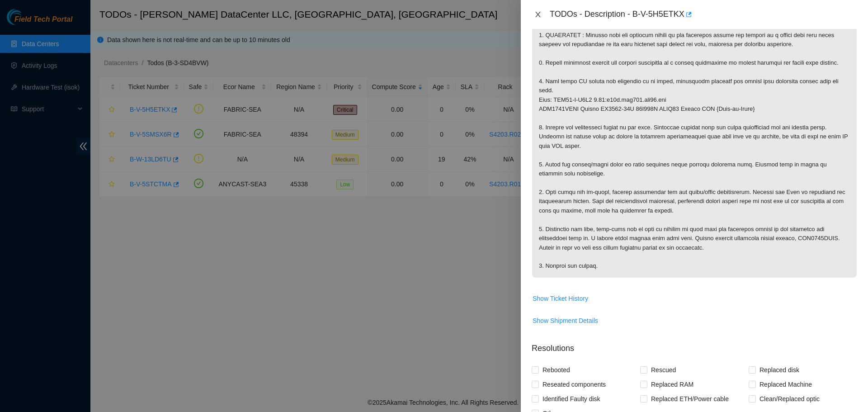 This screenshot has height=412, width=868. I want to click on span: Replaced ETH/Power cable, so click(690, 399).